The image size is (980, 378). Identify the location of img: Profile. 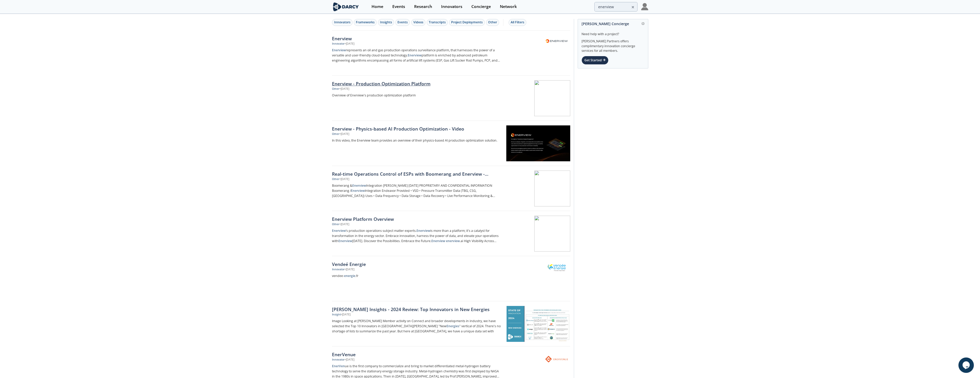
(645, 7).